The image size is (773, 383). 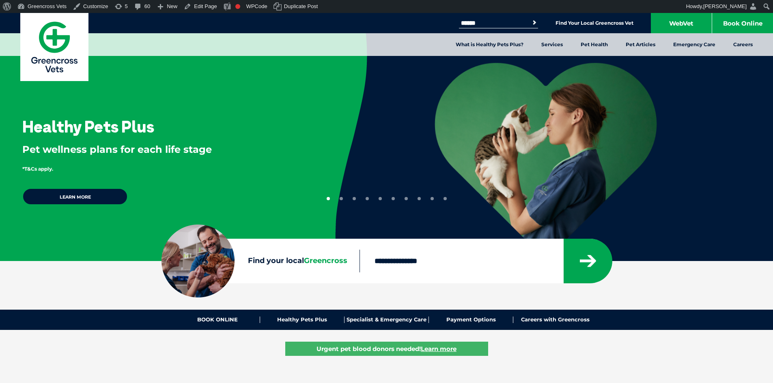 What do you see at coordinates (88, 127) in the screenshot?
I see `h3: Healthy Pets Plus` at bounding box center [88, 127].